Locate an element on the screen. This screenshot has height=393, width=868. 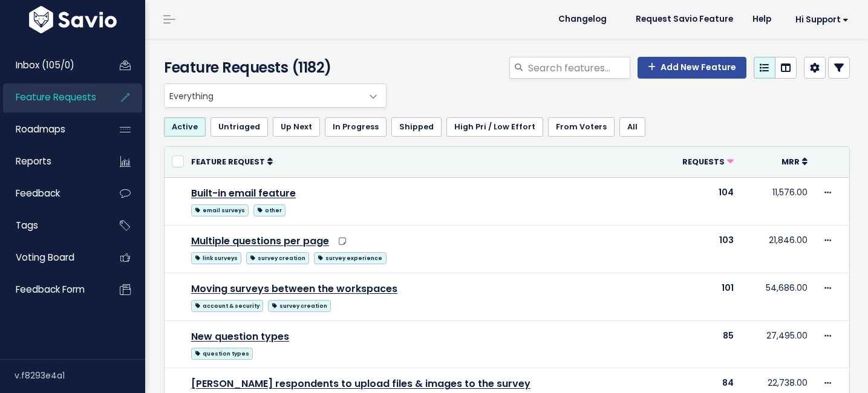
span: Tags is located at coordinates (27, 225).